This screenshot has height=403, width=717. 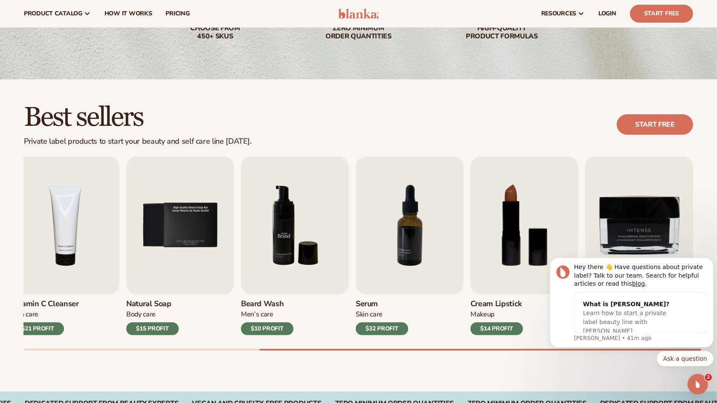 I want to click on a: Start Free, so click(x=661, y=14).